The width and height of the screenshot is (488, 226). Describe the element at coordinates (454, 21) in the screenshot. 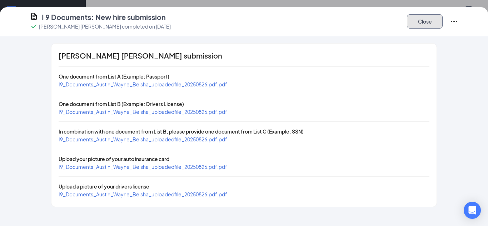

I see `svg: Ellipses` at that location.